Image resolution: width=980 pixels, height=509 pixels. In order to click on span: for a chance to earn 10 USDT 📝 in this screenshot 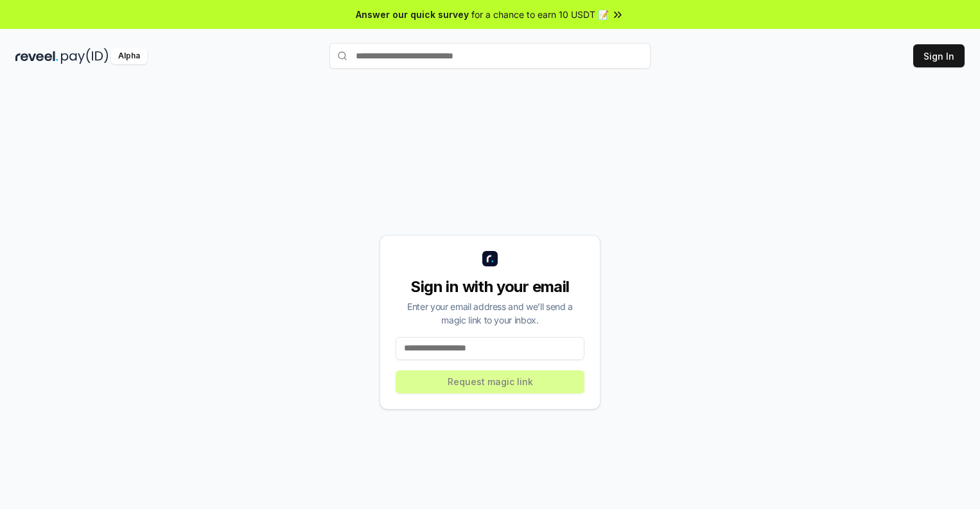, I will do `click(540, 14)`.